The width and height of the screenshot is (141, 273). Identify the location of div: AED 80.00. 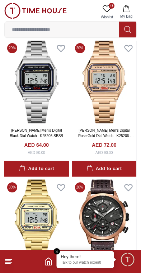
(37, 152).